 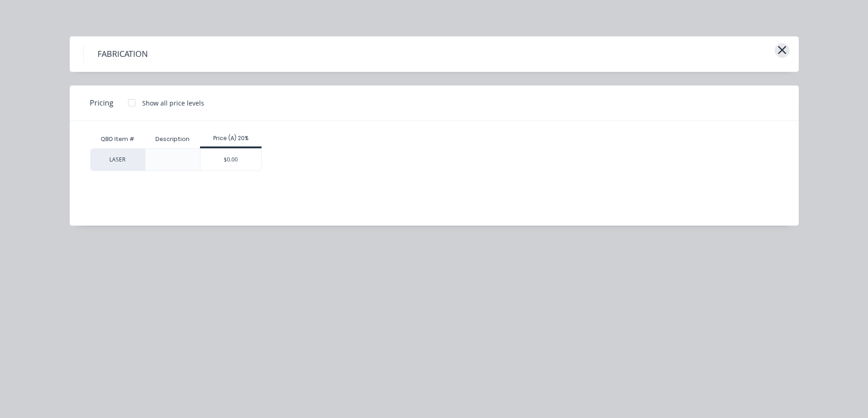 I want to click on div: $0.00, so click(x=231, y=159).